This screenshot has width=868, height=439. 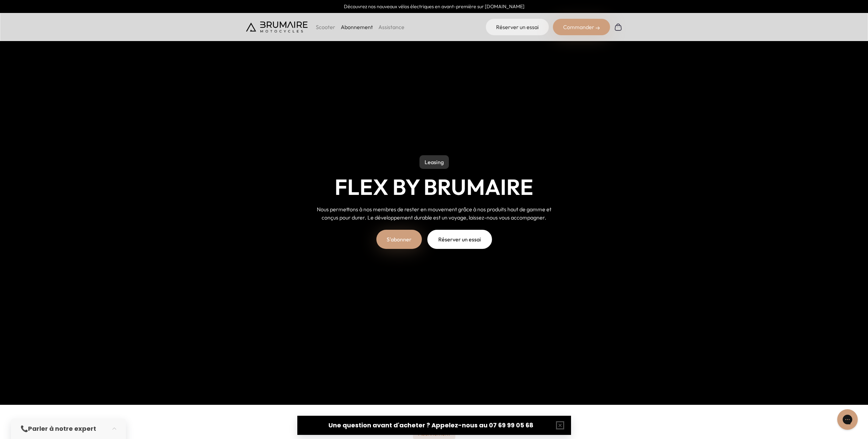 What do you see at coordinates (434, 213) in the screenshot?
I see `span: Nous permettons à nos membres de rester en mouvement grâce à nos produits haut de gamme et conçus...` at bounding box center [434, 213].